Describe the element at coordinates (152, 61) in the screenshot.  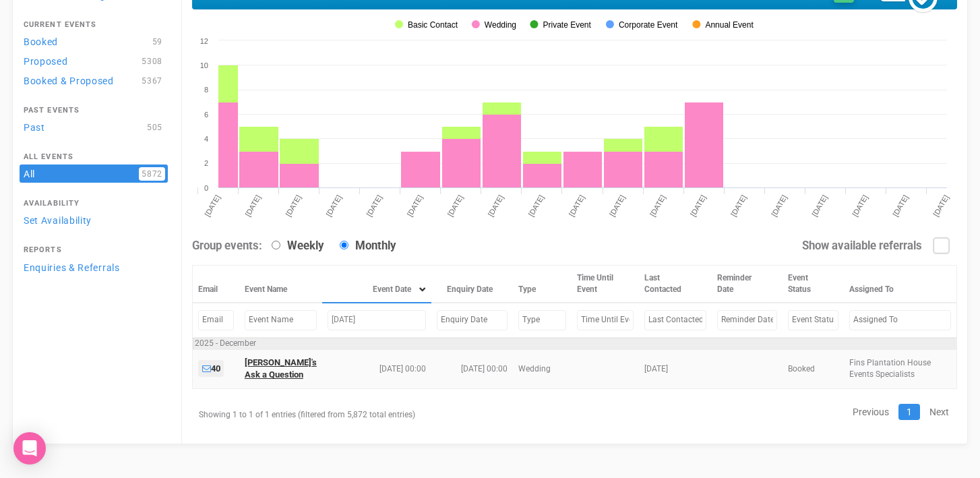
I see `span: 5308` at that location.